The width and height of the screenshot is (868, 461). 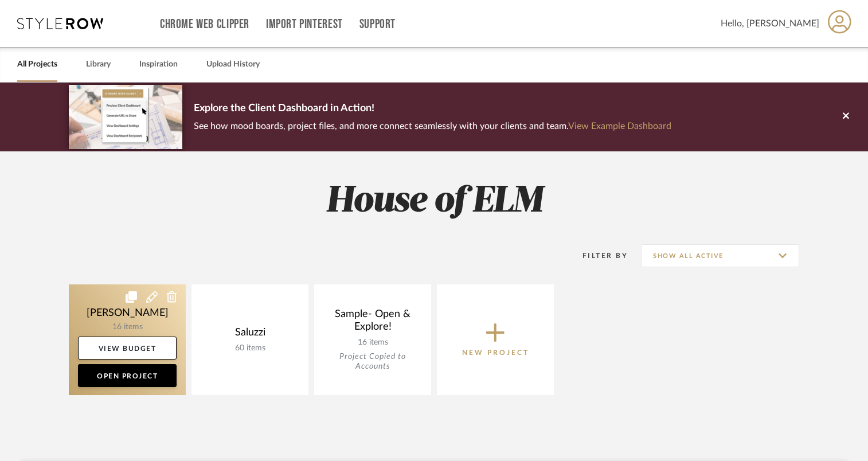 What do you see at coordinates (620, 126) in the screenshot?
I see `a: View Example Dashboard` at bounding box center [620, 126].